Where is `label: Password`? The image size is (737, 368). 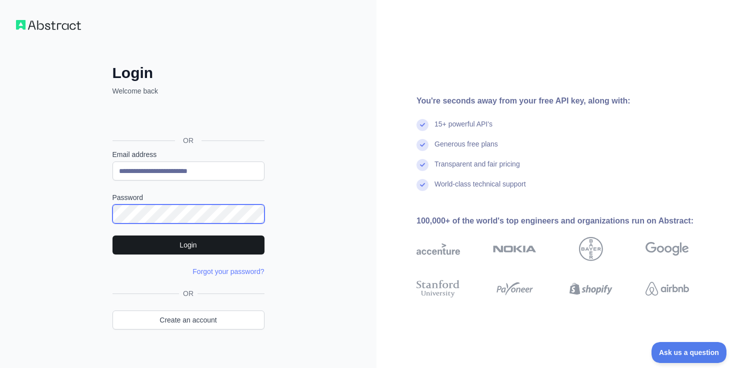
label: Password is located at coordinates (188, 197).